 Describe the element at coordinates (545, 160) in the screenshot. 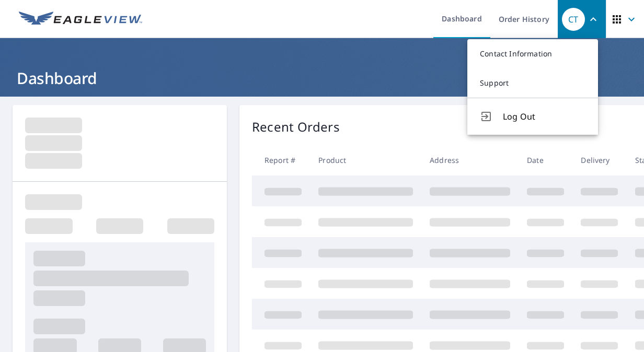

I see `th: Date` at that location.